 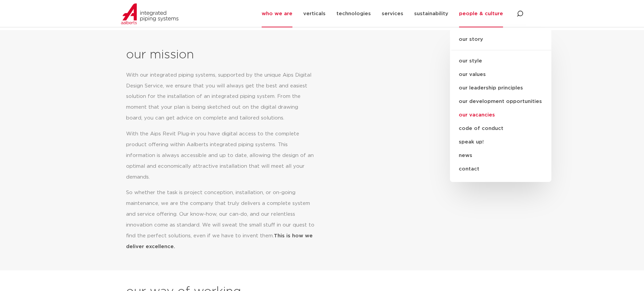 What do you see at coordinates (500, 101) in the screenshot?
I see `a: our development opportunities` at bounding box center [500, 101].